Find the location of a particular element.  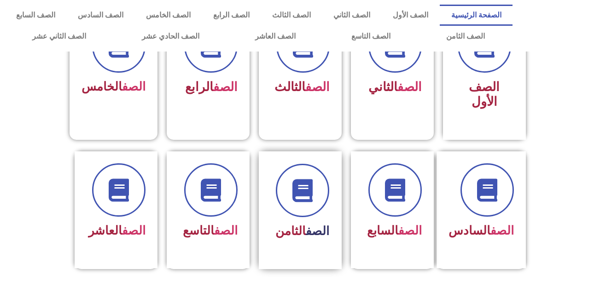

a: الصف الأول is located at coordinates (411, 15).